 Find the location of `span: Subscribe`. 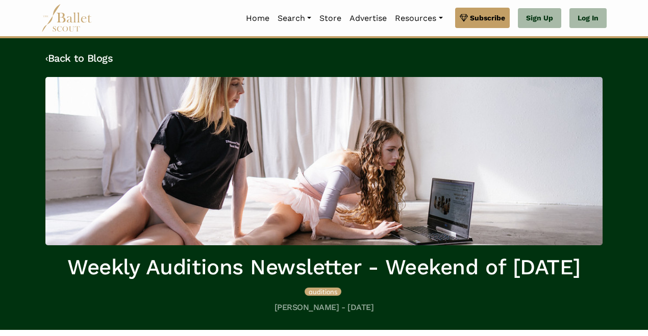

span: Subscribe is located at coordinates (487, 18).